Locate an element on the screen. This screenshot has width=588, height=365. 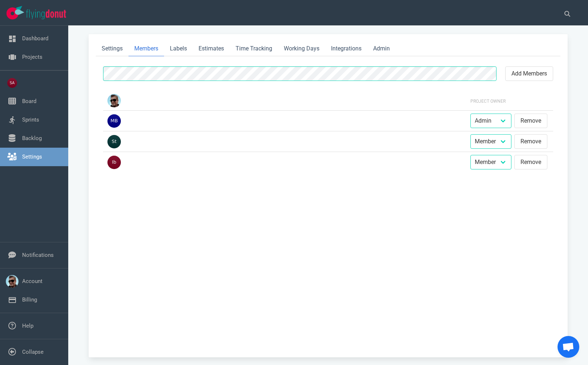
a: Help is located at coordinates (28, 326).